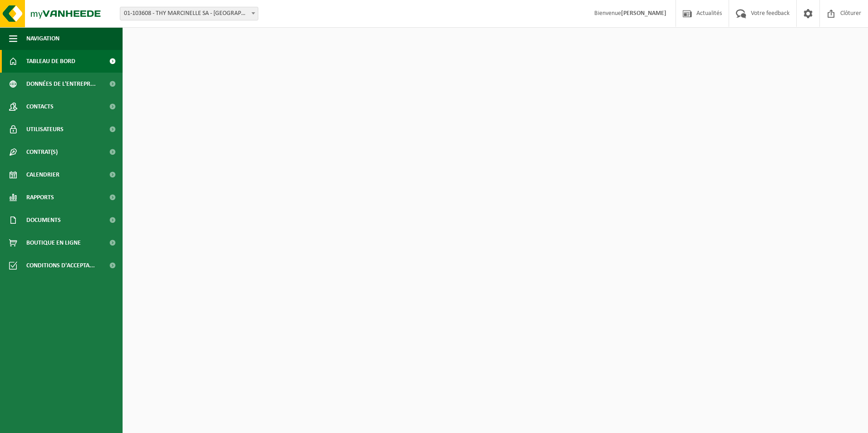 Image resolution: width=868 pixels, height=433 pixels. What do you see at coordinates (40, 107) in the screenshot?
I see `span: Contacts` at bounding box center [40, 107].